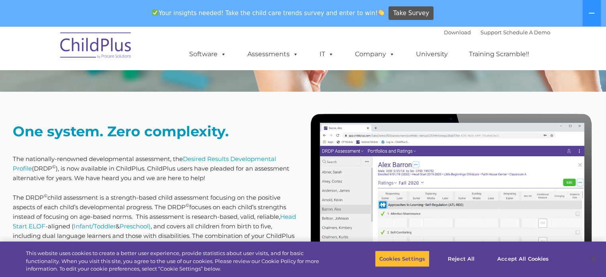  What do you see at coordinates (490, 32) in the screenshot?
I see `a: Support` at bounding box center [490, 32].